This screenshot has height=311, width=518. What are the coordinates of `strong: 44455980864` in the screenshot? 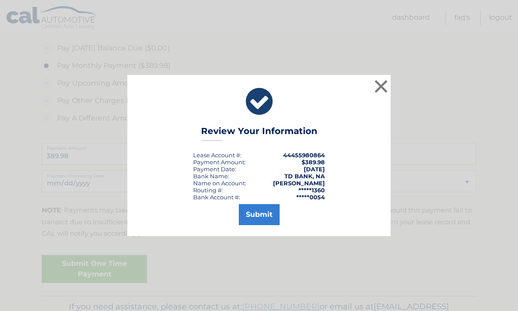 It's located at (304, 155).